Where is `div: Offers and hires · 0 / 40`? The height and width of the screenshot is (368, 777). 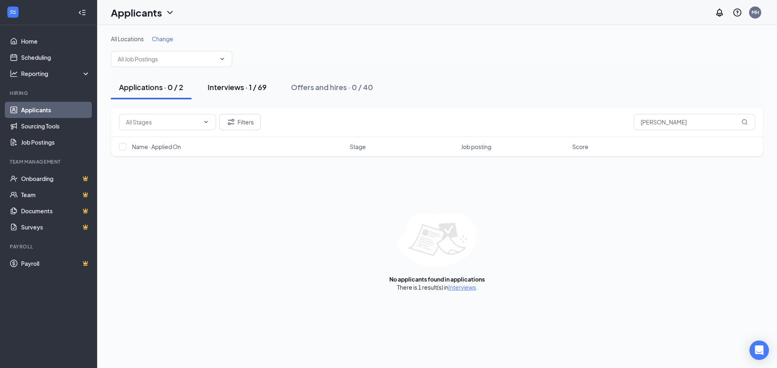
div: Offers and hires · 0 / 40 is located at coordinates (332, 87).